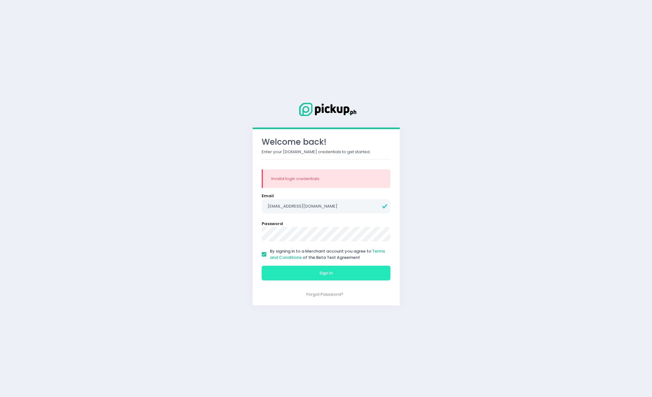  What do you see at coordinates (327, 254) in the screenshot?
I see `span: By signing in to a Merchant account you agree to of the Beta Test Agreement` at bounding box center [327, 254].